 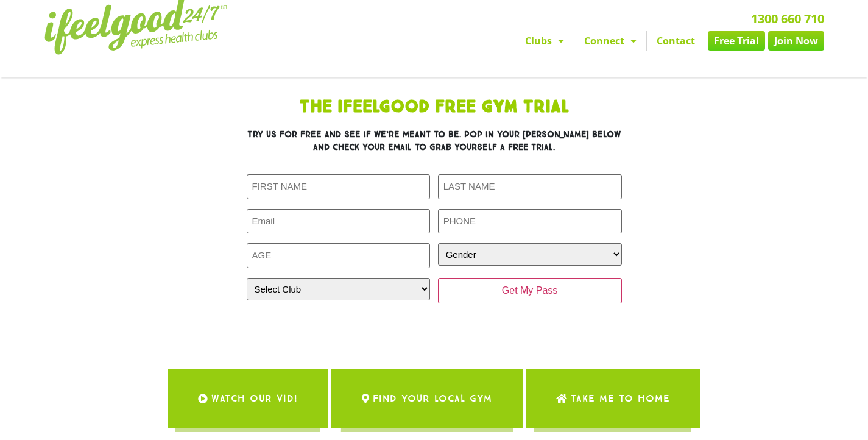 I want to click on a: Find Your Local Gym, so click(x=427, y=398).